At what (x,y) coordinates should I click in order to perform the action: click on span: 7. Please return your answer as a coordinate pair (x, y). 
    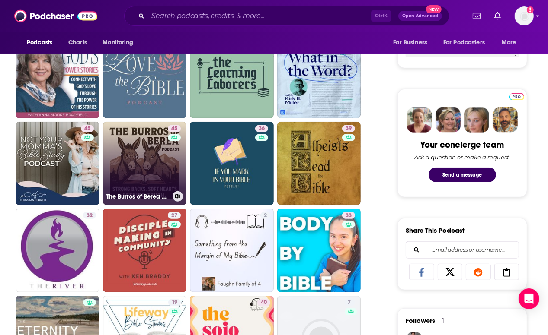
    Looking at the image, I should click on (349, 303).